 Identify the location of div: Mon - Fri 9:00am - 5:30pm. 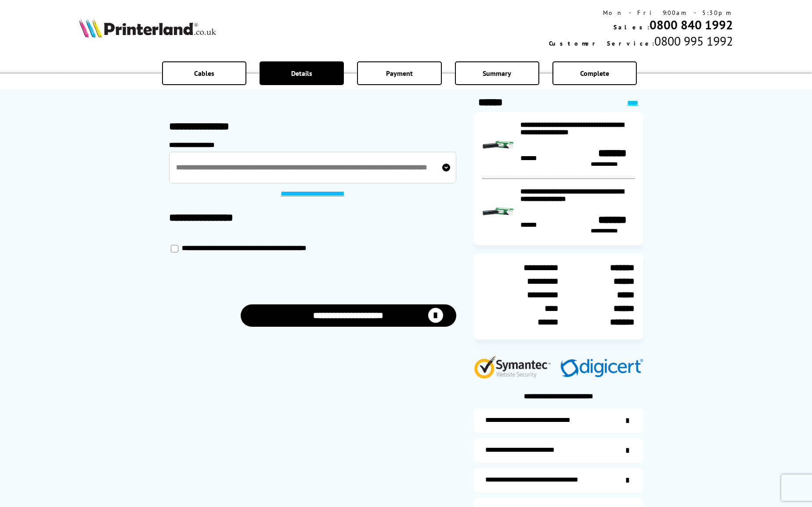
(641, 13).